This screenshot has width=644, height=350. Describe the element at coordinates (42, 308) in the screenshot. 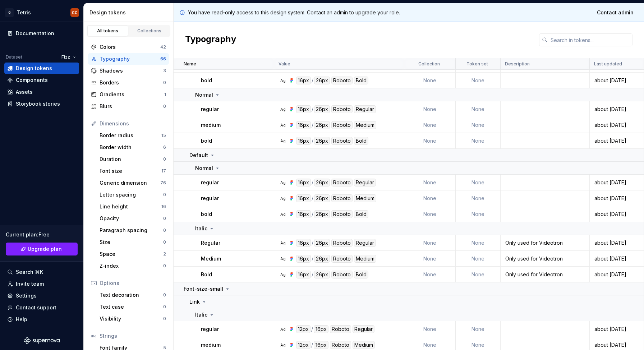

I see `button: Contact support` at that location.